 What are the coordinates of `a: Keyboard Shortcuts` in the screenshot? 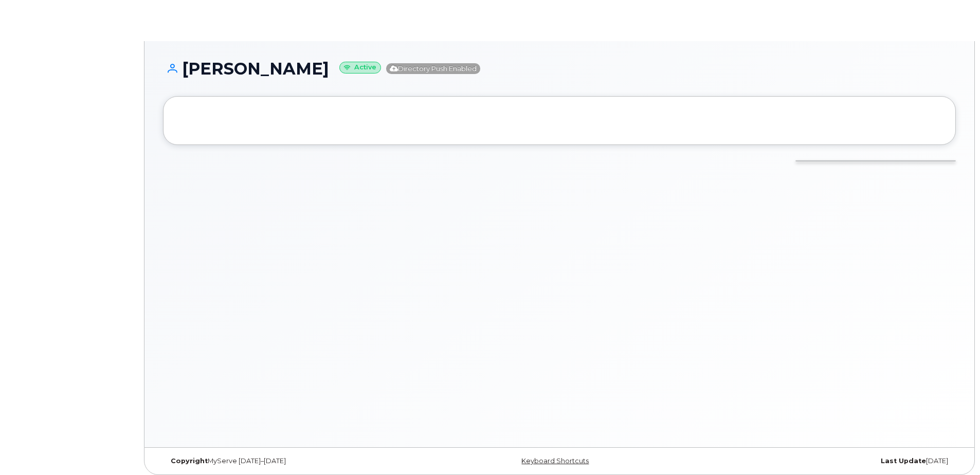 It's located at (555, 461).